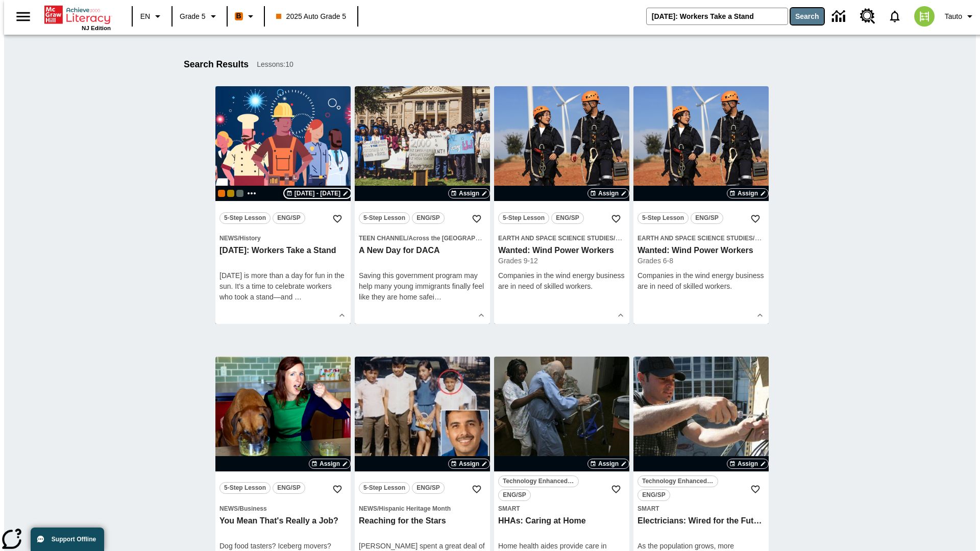 The height and width of the screenshot is (551, 980). I want to click on span: History, so click(250, 238).